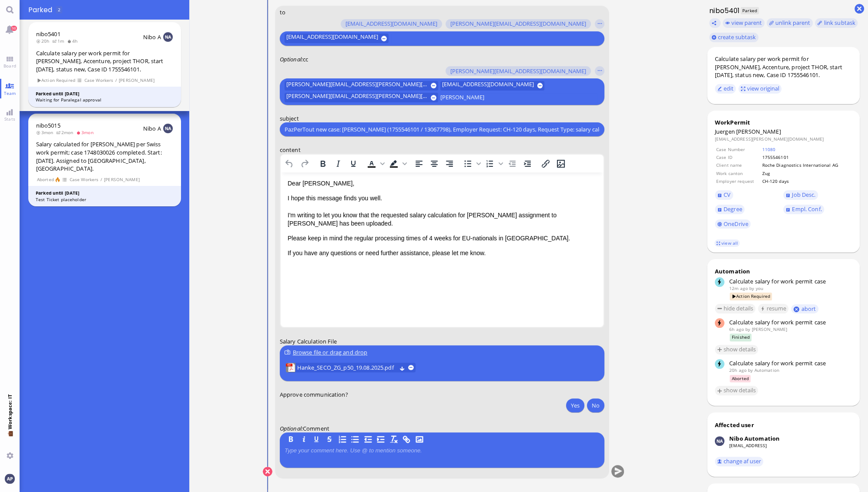  What do you see at coordinates (546, 164) in the screenshot?
I see `button: Insert/edit link` at bounding box center [546, 164].